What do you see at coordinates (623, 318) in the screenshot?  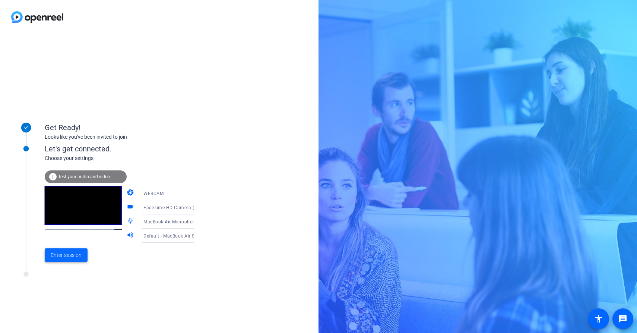 I see `mat-icon: message` at bounding box center [623, 318].